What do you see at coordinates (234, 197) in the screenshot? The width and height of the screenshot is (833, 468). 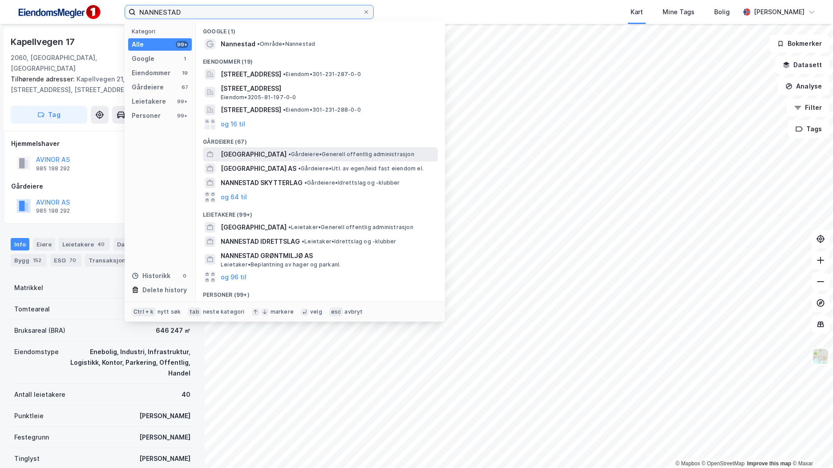 I see `button: og 64 til` at bounding box center [234, 197].